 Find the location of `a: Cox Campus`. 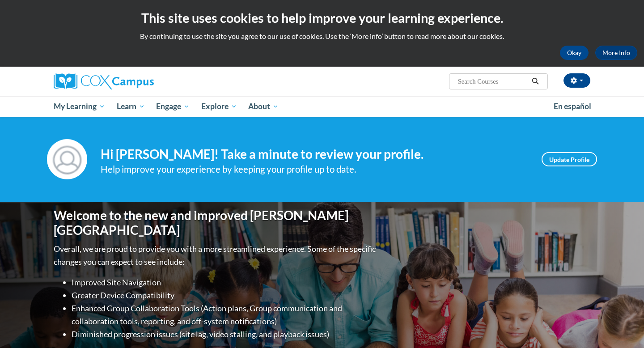

a: Cox Campus is located at coordinates (139, 81).